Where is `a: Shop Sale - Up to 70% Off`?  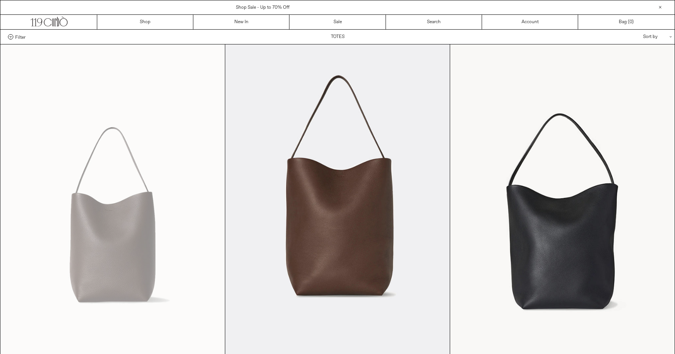
a: Shop Sale - Up to 70% Off is located at coordinates (263, 8).